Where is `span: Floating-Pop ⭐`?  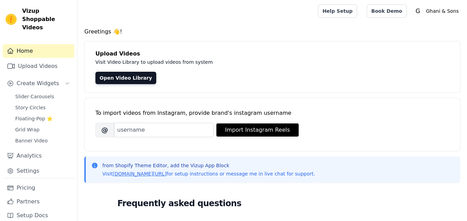
span: Floating-Pop ⭐ is located at coordinates (34, 119).